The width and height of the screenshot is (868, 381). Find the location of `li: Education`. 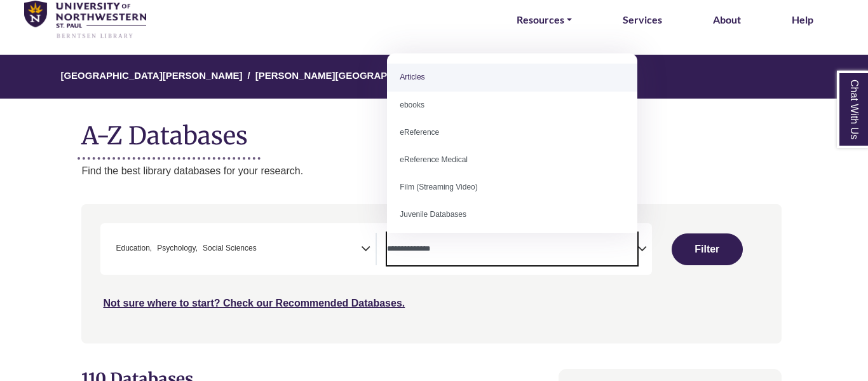

li: Education is located at coordinates (131, 248).